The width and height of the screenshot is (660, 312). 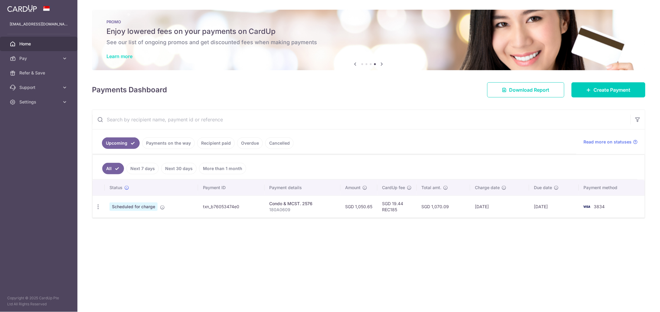 What do you see at coordinates (612, 188) in the screenshot?
I see `th: Payment method` at bounding box center [612, 188].